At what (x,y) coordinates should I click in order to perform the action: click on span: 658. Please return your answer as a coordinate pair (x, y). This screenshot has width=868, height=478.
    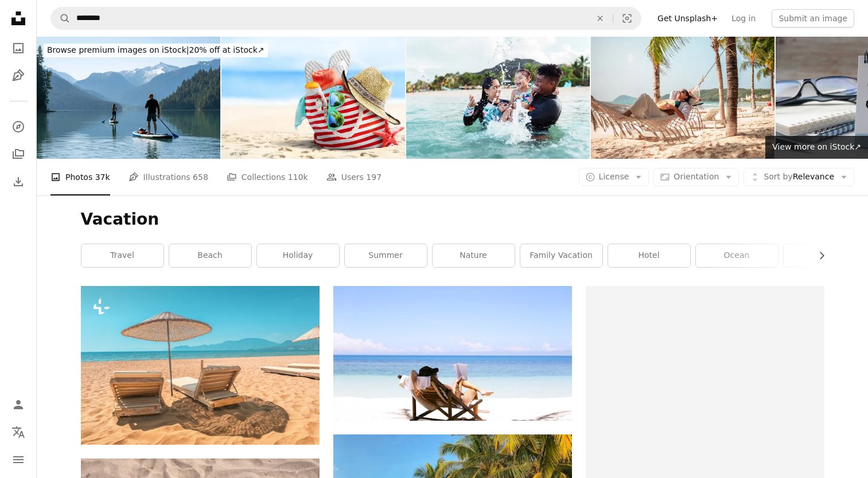
    Looking at the image, I should click on (200, 177).